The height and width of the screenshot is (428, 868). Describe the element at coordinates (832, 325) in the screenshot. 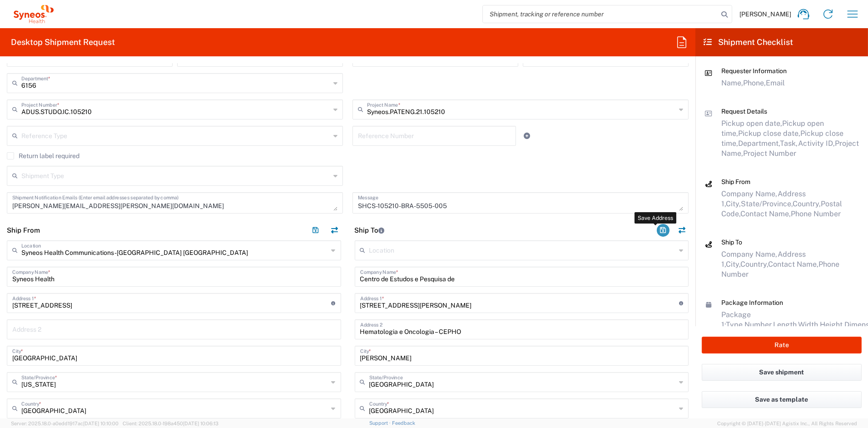

I see `span: Height,` at that location.